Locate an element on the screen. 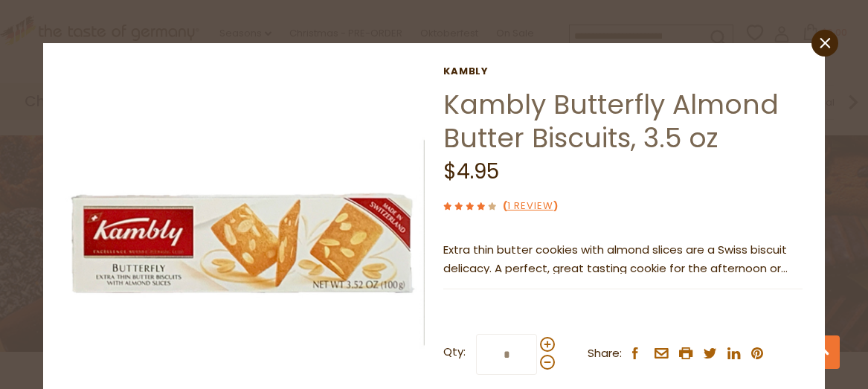 This screenshot has width=868, height=389. p: Extra thin butter cookies with almond slices are a Swiss biscuit delicacy. A perfect, great tasti... is located at coordinates (623, 259).